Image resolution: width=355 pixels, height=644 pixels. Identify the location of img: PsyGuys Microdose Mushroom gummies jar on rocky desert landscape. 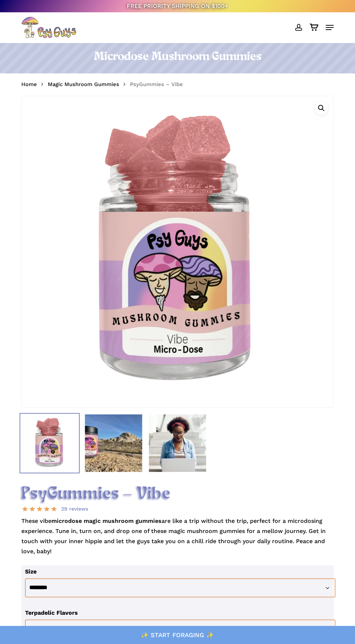
(113, 443).